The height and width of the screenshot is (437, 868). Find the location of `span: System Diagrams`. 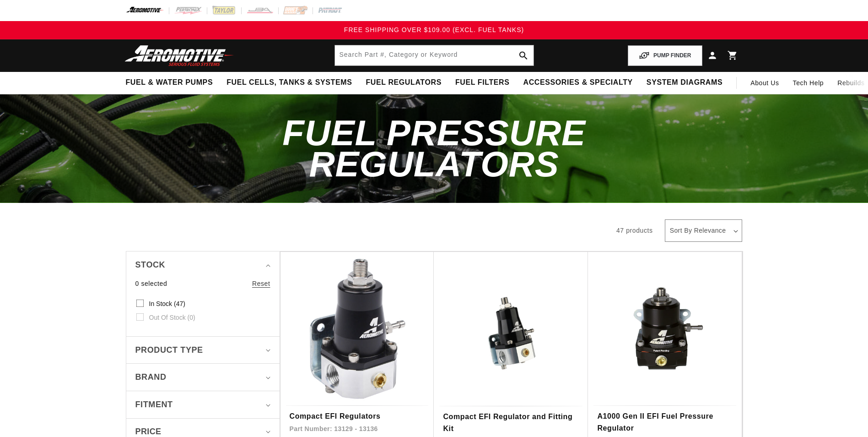

span: System Diagrams is located at coordinates (685, 82).